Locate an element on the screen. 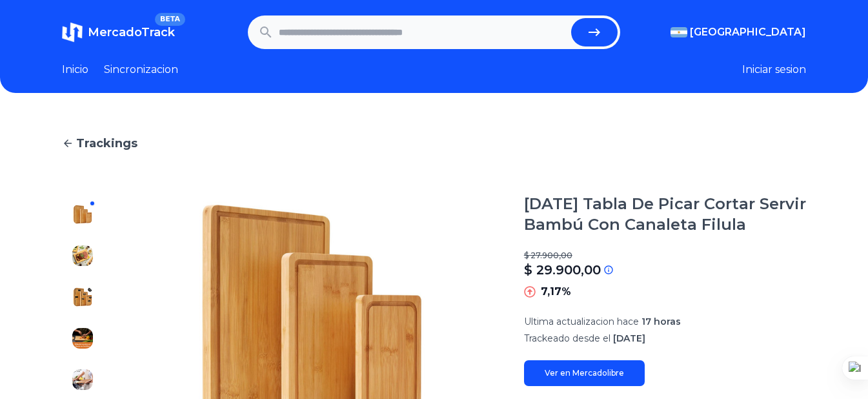 This screenshot has height=399, width=868. span: MercadoTrack is located at coordinates (131, 32).